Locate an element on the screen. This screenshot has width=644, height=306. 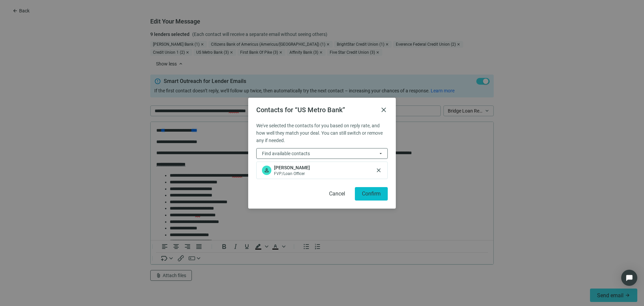
span: Find available contacts is located at coordinates (286, 153).